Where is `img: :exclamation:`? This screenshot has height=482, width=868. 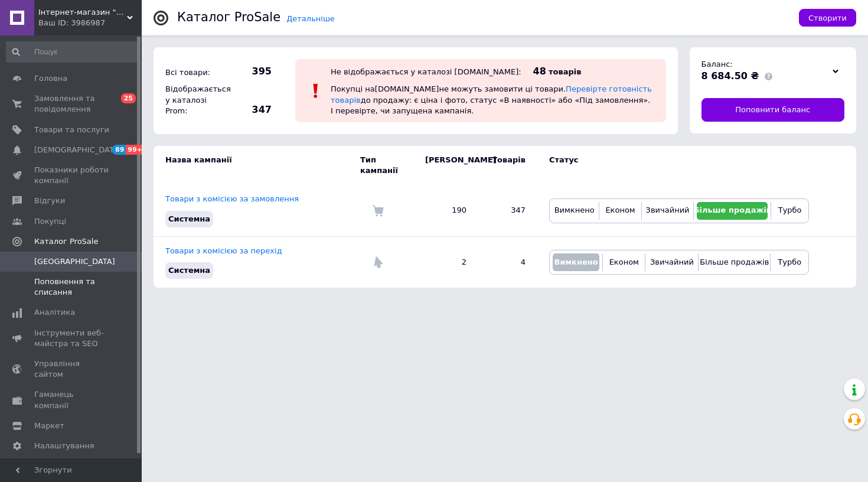 img: :exclamation: is located at coordinates (316, 91).